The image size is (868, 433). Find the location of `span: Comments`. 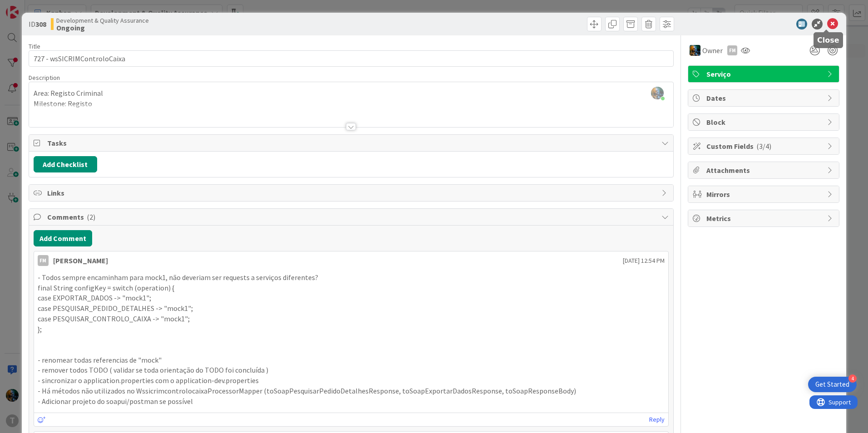

span: Comments is located at coordinates (352, 217).